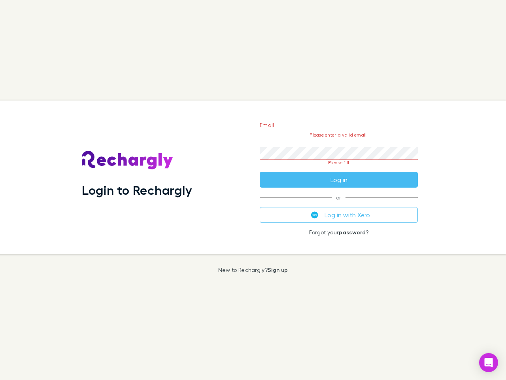 This screenshot has width=506, height=380. Describe the element at coordinates (339, 135) in the screenshot. I see `p: Please enter a valid email.` at that location.